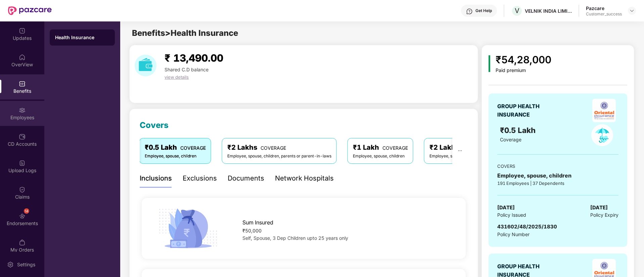  Describe the element at coordinates (527, 227) in the screenshot. I see `span: 431602/48/2025/1830` at that location.